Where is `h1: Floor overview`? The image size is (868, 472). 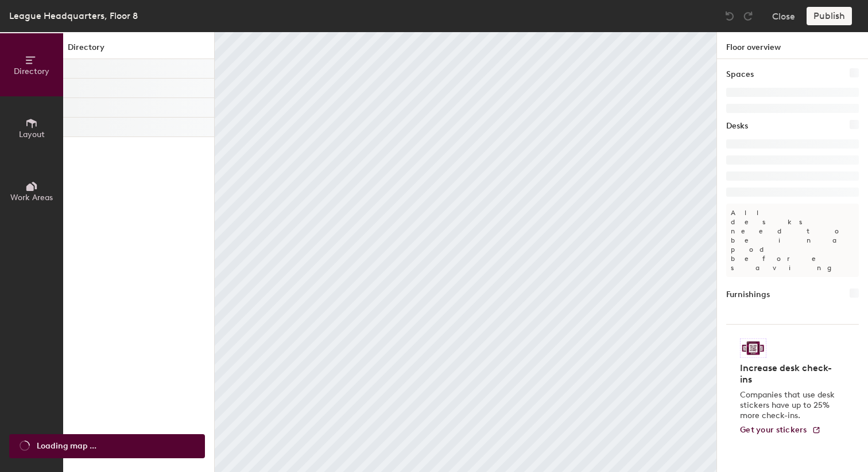
h1: Floor overview is located at coordinates (792, 46).